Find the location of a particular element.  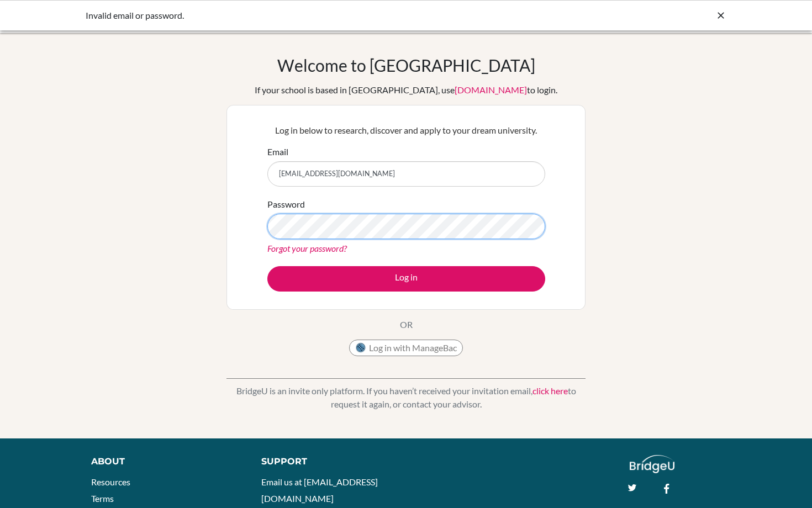

div: Invalid email or password. is located at coordinates (323, 16).